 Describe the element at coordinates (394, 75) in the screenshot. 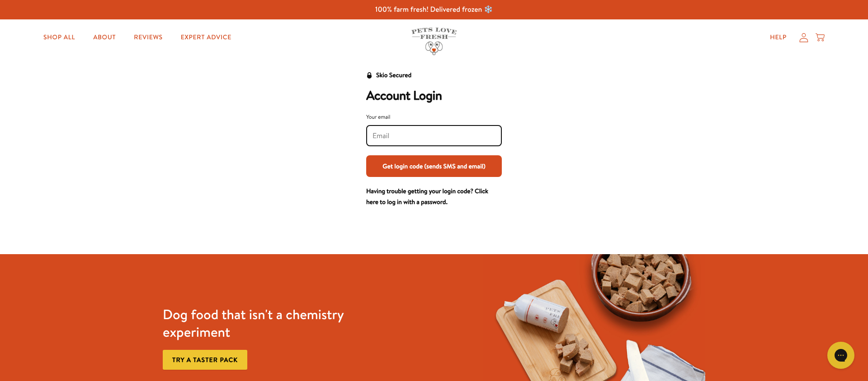

I see `div: Skio Secured` at that location.